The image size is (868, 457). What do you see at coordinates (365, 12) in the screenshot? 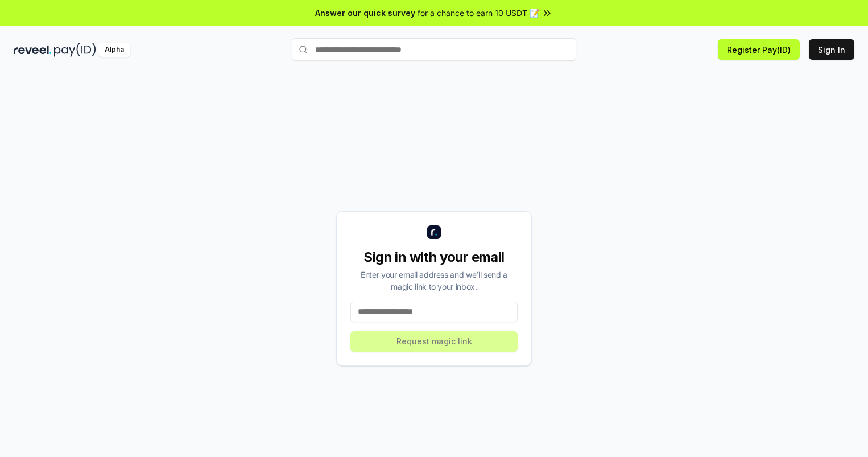
I see `span: Answer our quick survey` at bounding box center [365, 12].